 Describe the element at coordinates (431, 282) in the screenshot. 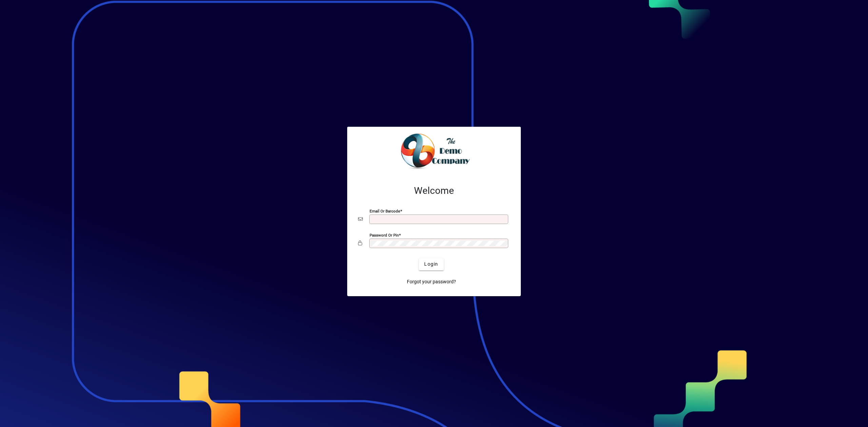

I see `span: Forgot your password?` at that location.